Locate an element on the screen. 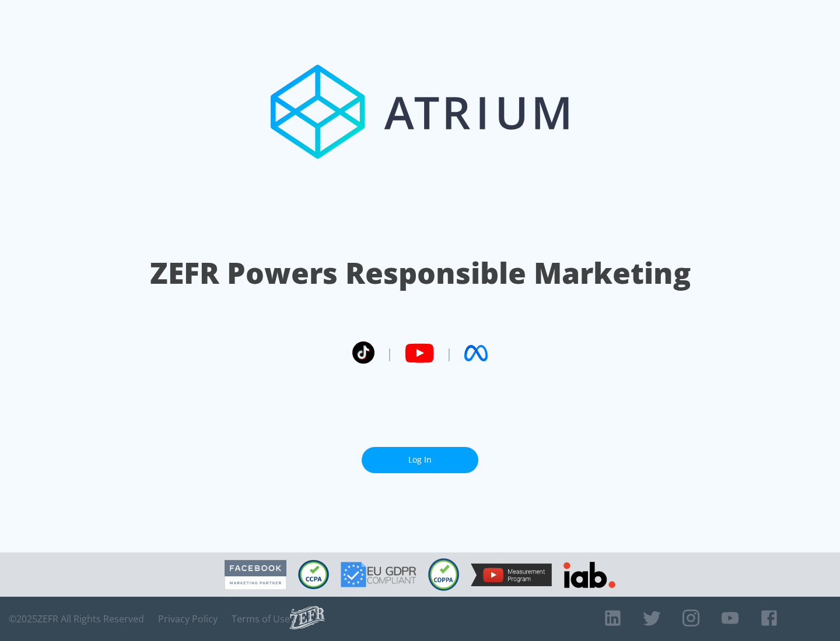  span: © 2025 ZEFR All Rights Reserved is located at coordinates (77, 619).